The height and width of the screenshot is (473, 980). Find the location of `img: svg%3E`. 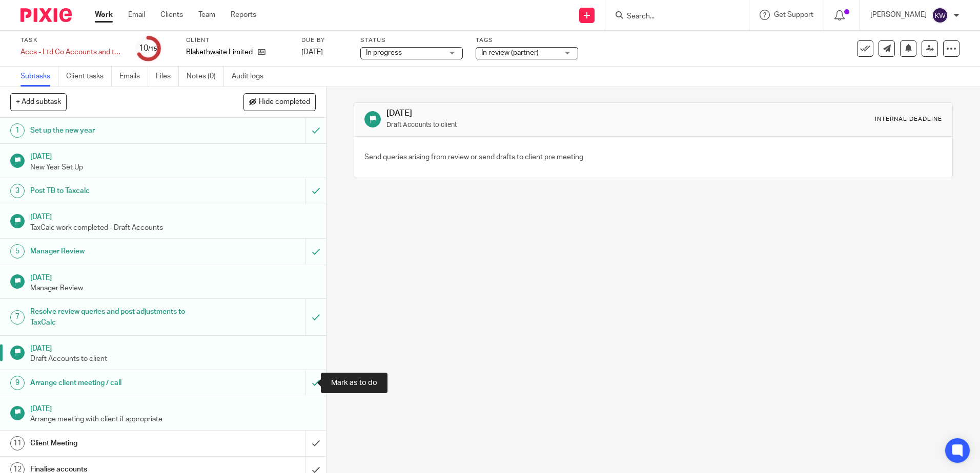

img: svg%3E is located at coordinates (940, 16).